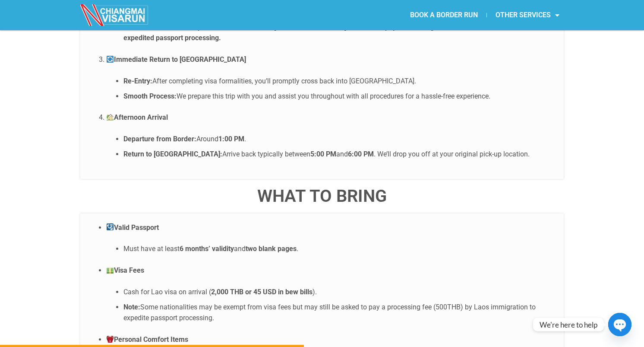 This screenshot has width=644, height=347. What do you see at coordinates (444, 15) in the screenshot?
I see `a: BOOK A BORDER RUN` at bounding box center [444, 15].